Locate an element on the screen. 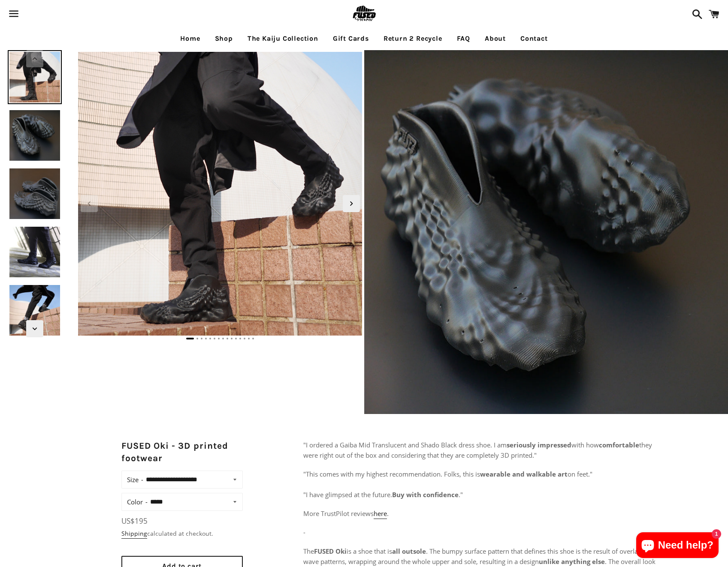 The height and width of the screenshot is (567, 728). span: on feet." is located at coordinates (580, 474).